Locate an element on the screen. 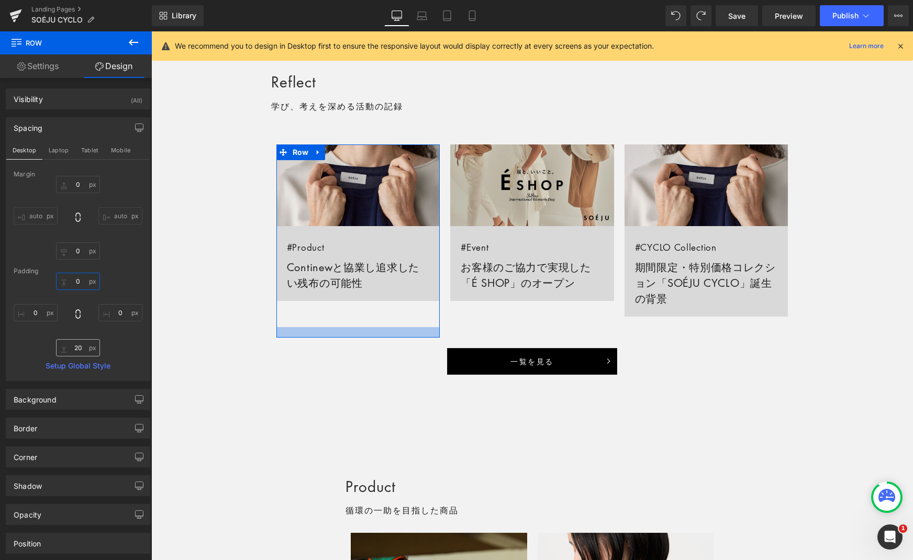  div: Padding is located at coordinates (78, 271).